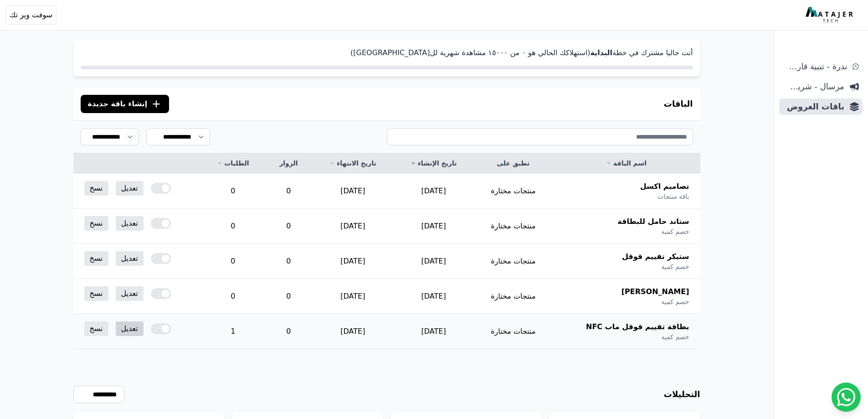 The image size is (868, 419). I want to click on button: إنشاء باقة جديدة, so click(125, 104).